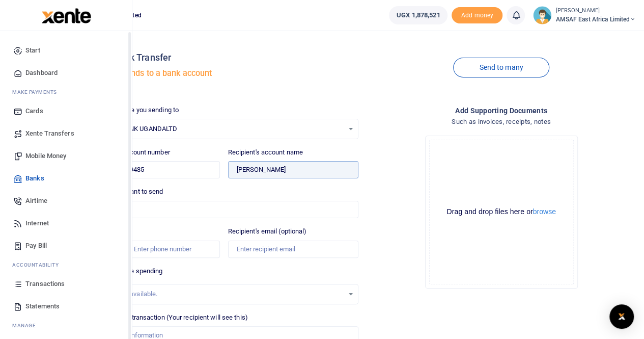 This screenshot has width=644, height=339. What do you see at coordinates (66, 134) in the screenshot?
I see `a: Xente Transfers` at bounding box center [66, 134].